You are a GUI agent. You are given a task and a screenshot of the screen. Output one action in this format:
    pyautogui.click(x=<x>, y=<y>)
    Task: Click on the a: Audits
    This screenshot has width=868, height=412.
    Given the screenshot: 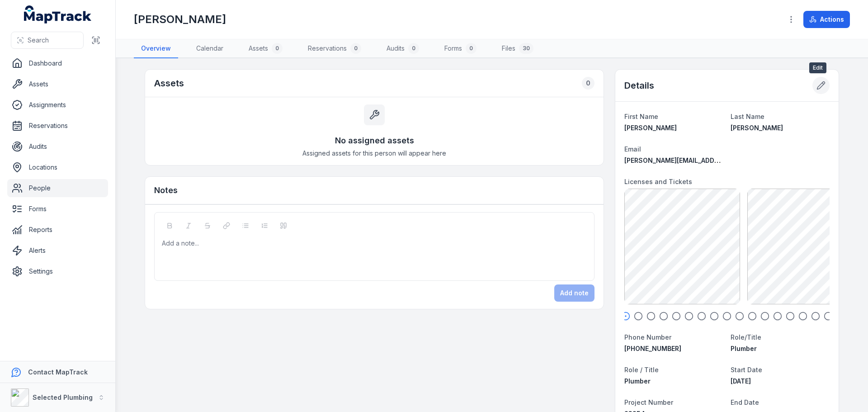 What is the action you would take?
    pyautogui.click(x=58, y=147)
    